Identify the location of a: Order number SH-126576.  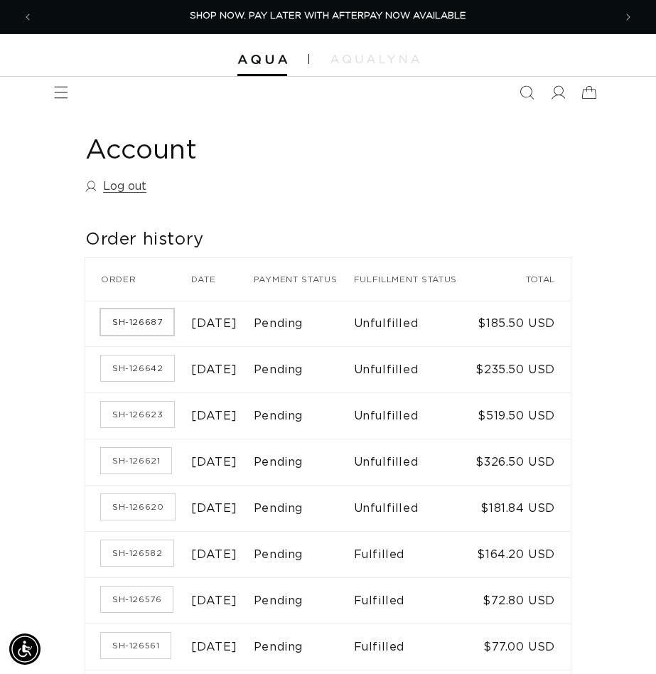
(136, 599).